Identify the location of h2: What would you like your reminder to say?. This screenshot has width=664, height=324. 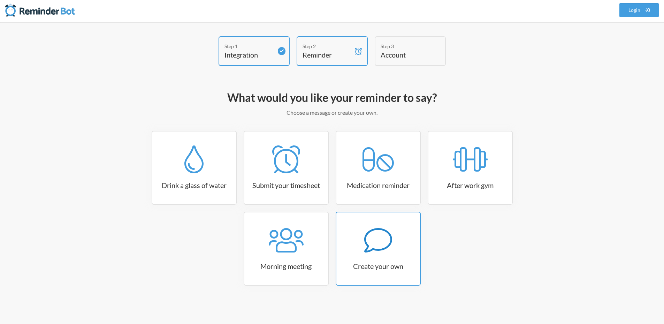
(332, 98).